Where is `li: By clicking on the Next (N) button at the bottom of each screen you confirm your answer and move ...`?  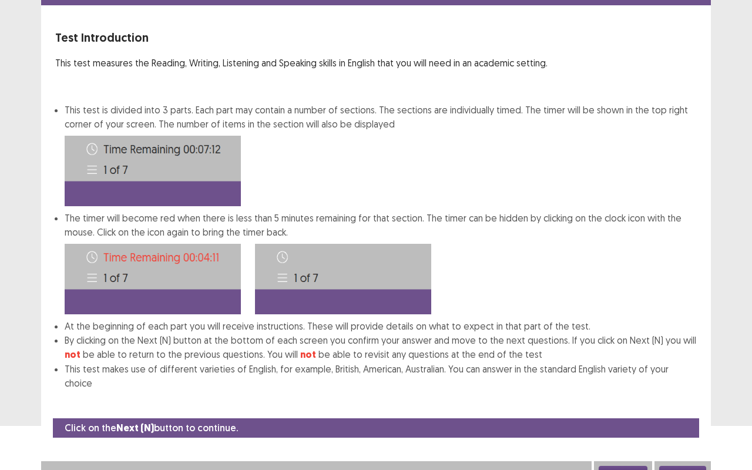
li: By clicking on the Next (N) button at the bottom of each screen you confirm your answer and move ... is located at coordinates (381, 347).